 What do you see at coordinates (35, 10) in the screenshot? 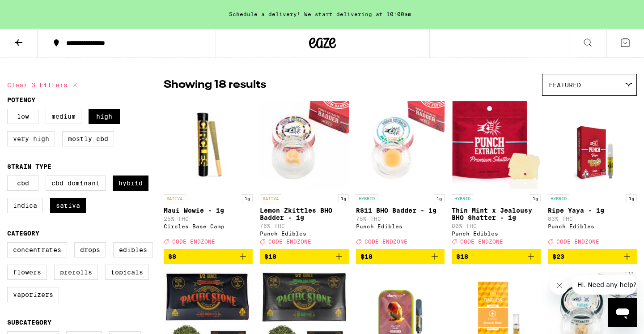
I see `span: Hi. Need any help?` at bounding box center [35, 10].